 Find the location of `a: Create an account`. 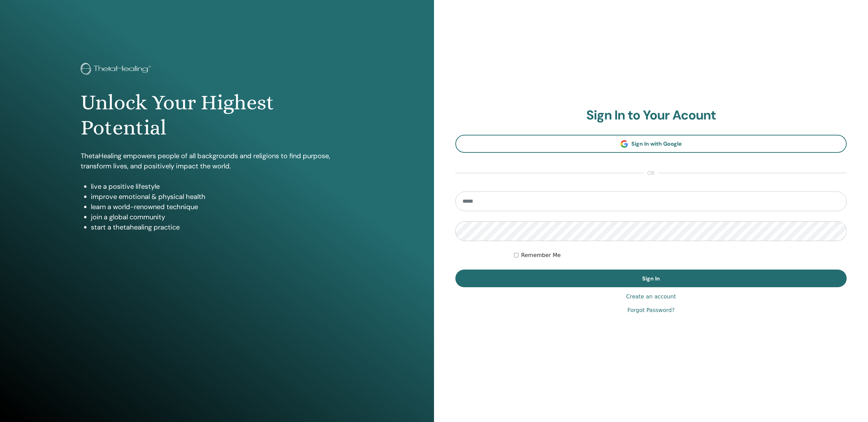

a: Create an account is located at coordinates (651, 297).